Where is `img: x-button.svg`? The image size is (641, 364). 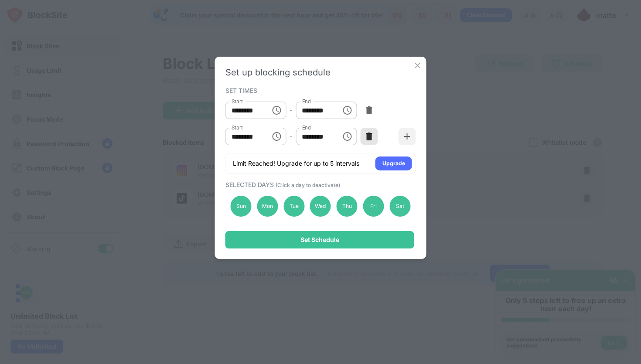 img: x-button.svg is located at coordinates (418, 65).